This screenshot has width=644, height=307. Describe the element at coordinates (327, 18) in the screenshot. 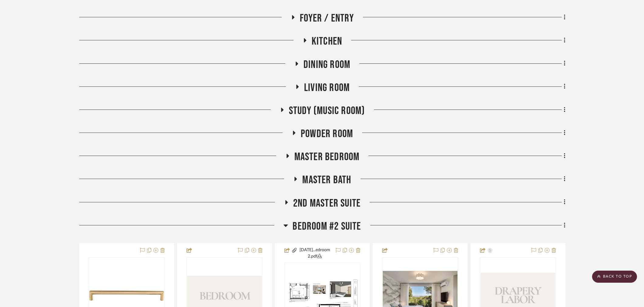

I see `span: Foyer / Entry` at that location.